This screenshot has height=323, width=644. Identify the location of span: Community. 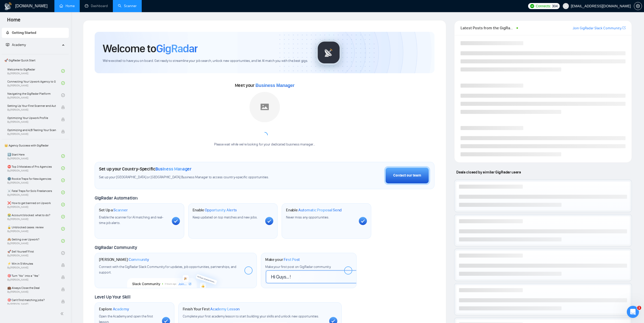
(138, 260).